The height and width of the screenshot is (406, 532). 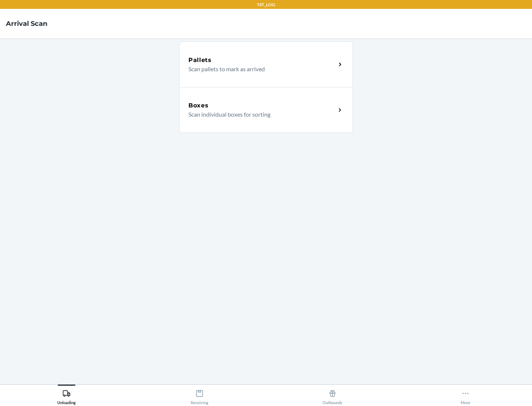 What do you see at coordinates (200, 396) in the screenshot?
I see `div: Receiving` at bounding box center [200, 396].